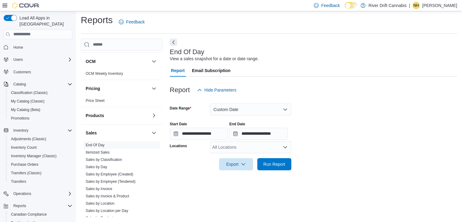 Image resolution: width=462 pixels, height=222 pixels. Describe the element at coordinates (104, 73) in the screenshot. I see `span: OCM Weekly Inventory` at that location.